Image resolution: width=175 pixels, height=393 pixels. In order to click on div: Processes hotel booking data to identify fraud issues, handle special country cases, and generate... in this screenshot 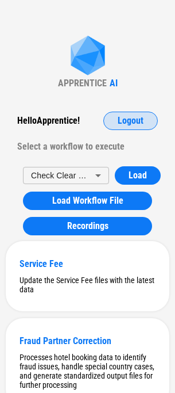, I will do `click(87, 371)`.